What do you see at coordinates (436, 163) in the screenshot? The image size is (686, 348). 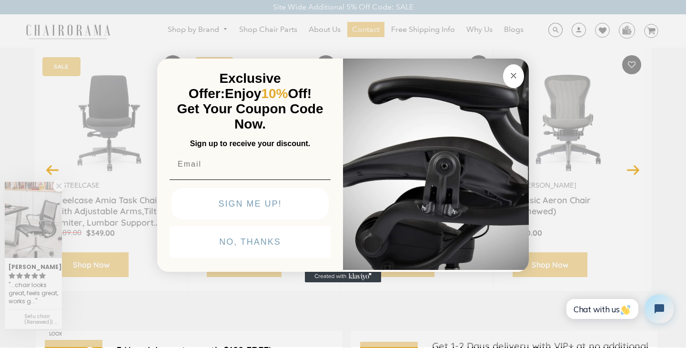 I see `img: 92d77583-a095-41f6-84e7-858462e0427a.jpeg` at bounding box center [436, 163].